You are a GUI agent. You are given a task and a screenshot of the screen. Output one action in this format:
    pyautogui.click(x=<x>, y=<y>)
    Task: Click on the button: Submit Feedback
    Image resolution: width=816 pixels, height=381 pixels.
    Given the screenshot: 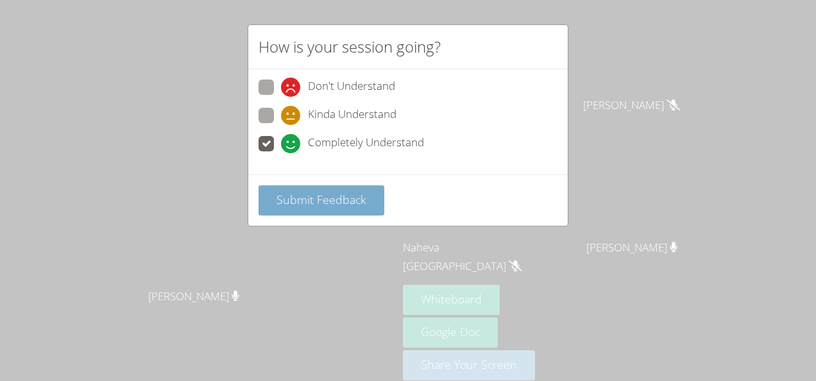 What is the action you would take?
    pyautogui.click(x=321, y=200)
    